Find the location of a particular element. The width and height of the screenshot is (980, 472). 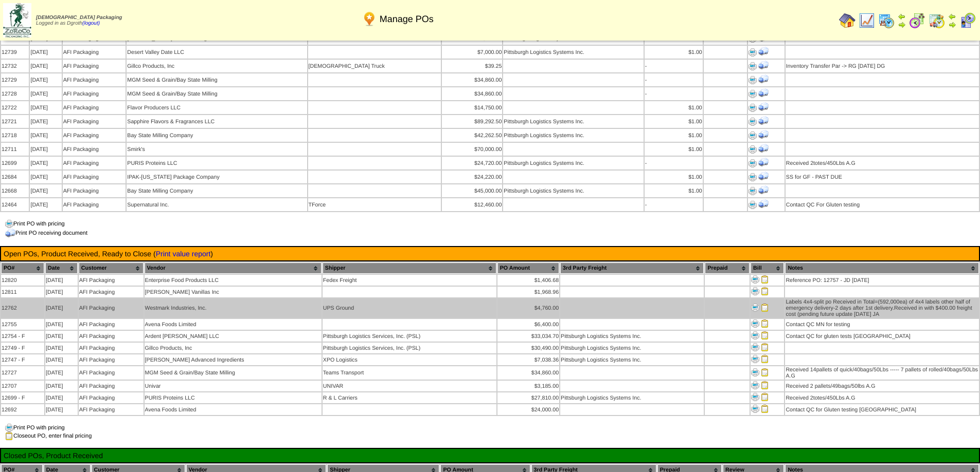

img: zoroco-logo-small.webp is located at coordinates (17, 20).